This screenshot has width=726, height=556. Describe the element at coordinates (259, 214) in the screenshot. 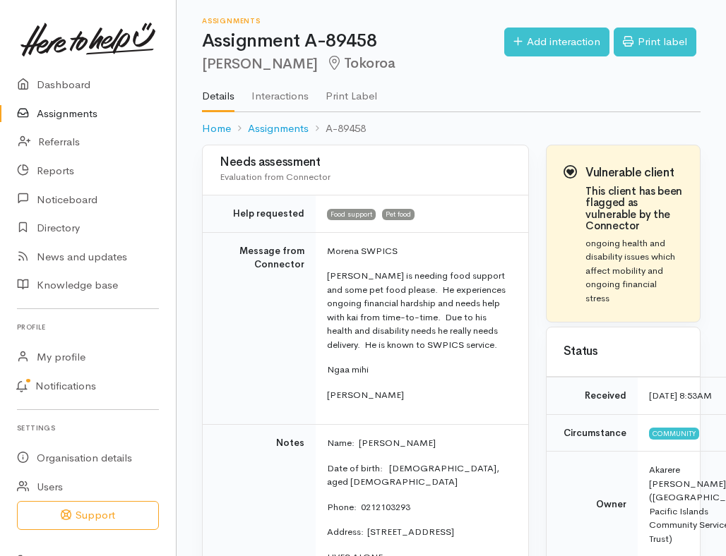

I see `td: Help requested` at that location.